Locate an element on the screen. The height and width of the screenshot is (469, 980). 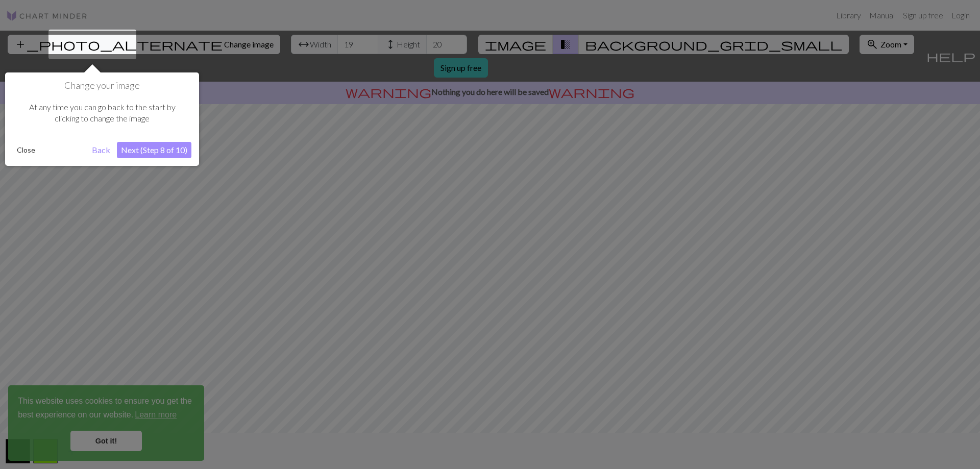
button: Next (Step 8 of 10) is located at coordinates (154, 150).